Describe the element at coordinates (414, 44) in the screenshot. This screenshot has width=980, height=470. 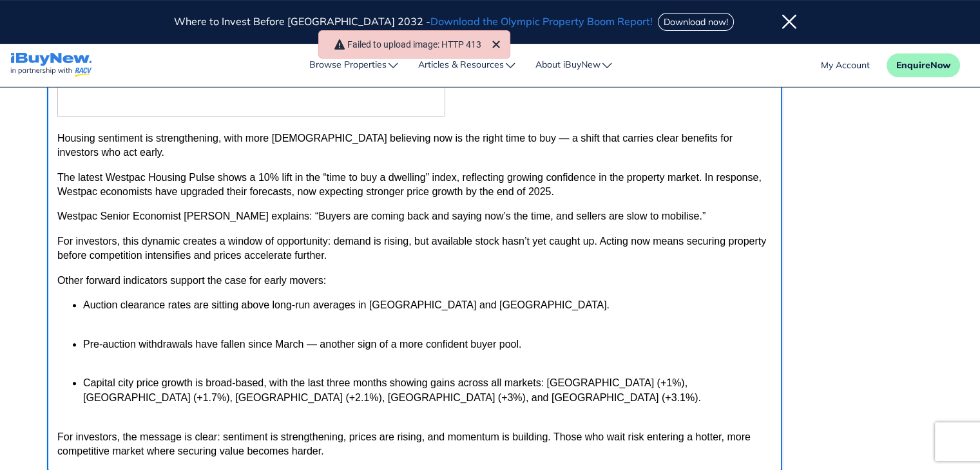
I see `p: Failed to upload image: HTTP 413` at that location.